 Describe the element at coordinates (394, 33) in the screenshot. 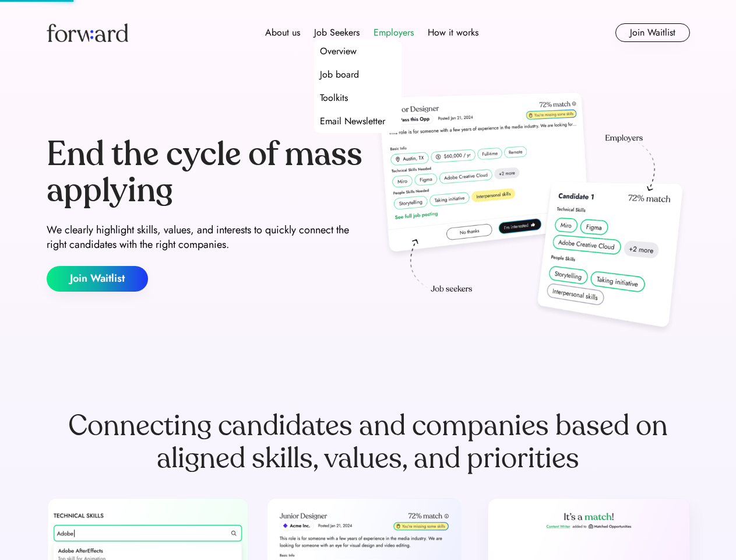

I see `div: Employers` at that location.